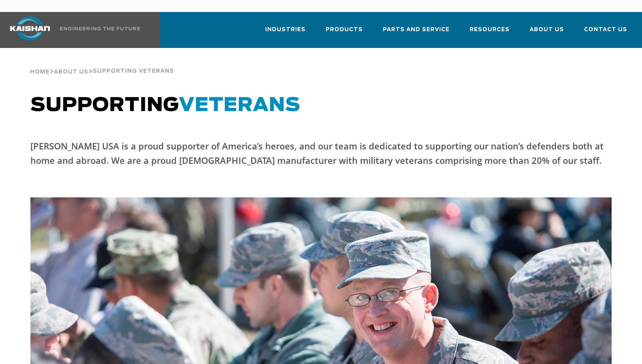  Describe the element at coordinates (165, 106) in the screenshot. I see `span: SUPPORTING` at that location.